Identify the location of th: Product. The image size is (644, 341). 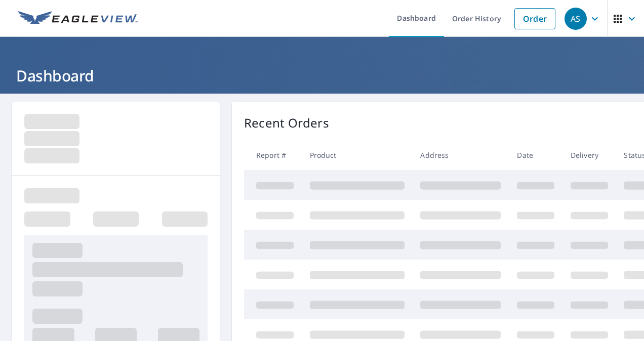
(357, 154).